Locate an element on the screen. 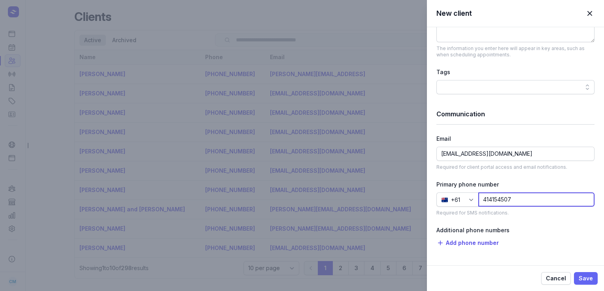 The image size is (604, 291). div: Additional phone numbers is located at coordinates (515, 231).